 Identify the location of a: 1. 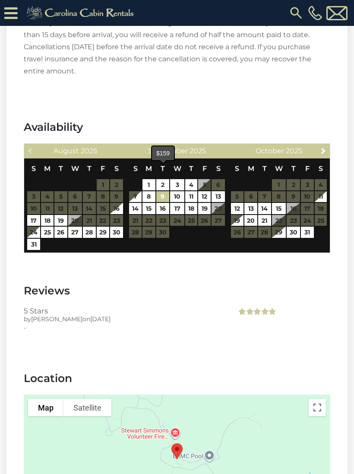
(149, 185).